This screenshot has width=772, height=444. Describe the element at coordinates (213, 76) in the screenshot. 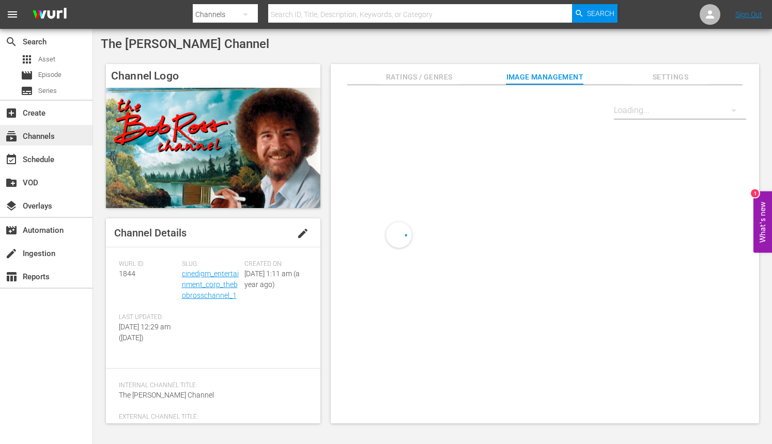

I see `h4: Channel Logo` at that location.